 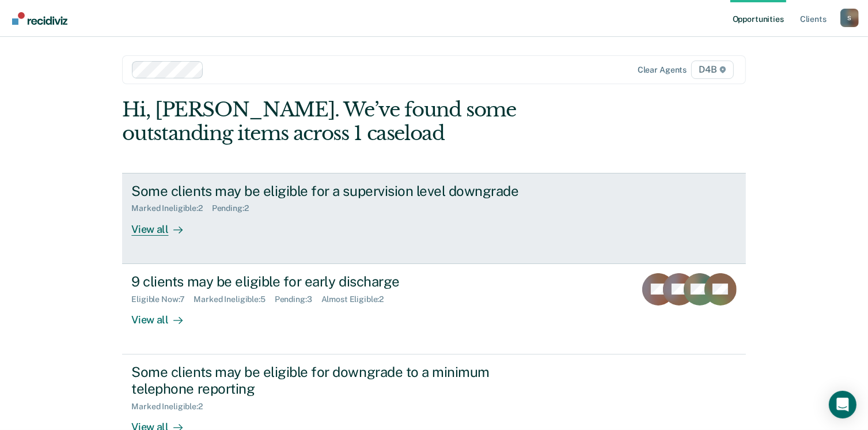 I want to click on div: Open Intercom Messenger, so click(x=843, y=405).